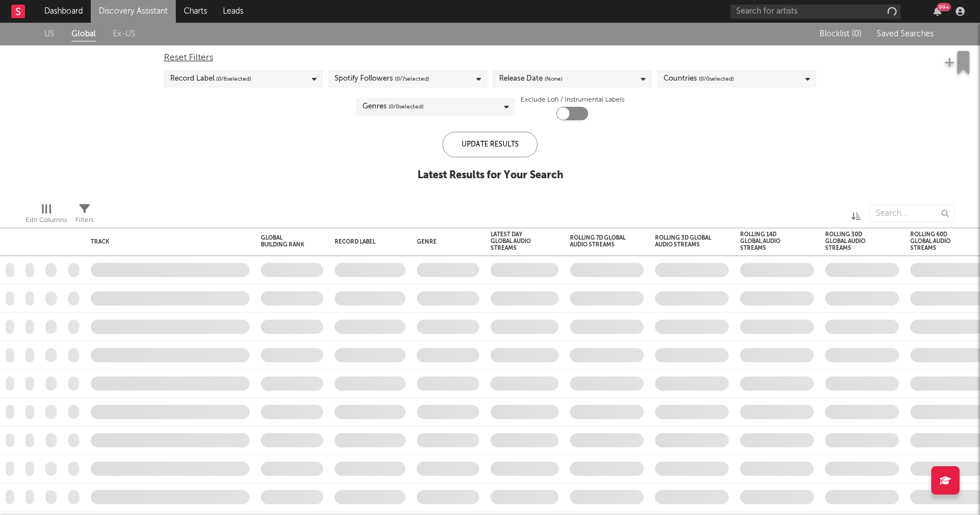 The width and height of the screenshot is (980, 515). What do you see at coordinates (167, 242) in the screenshot?
I see `div: Track` at bounding box center [167, 242].